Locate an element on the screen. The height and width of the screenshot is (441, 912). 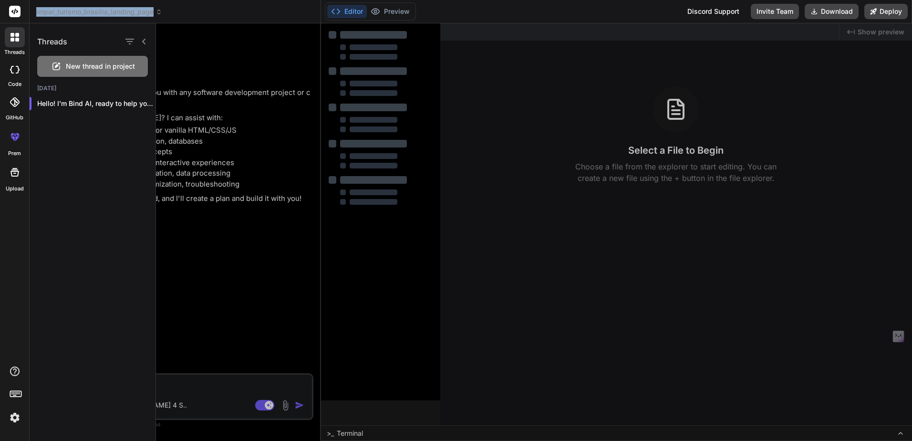
label: threads is located at coordinates (14, 52).